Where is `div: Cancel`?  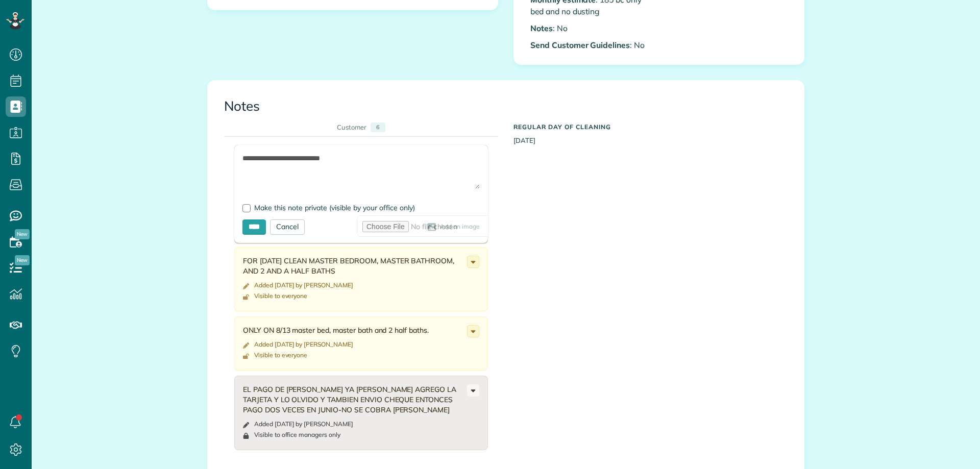
div: Cancel is located at coordinates (287, 227).